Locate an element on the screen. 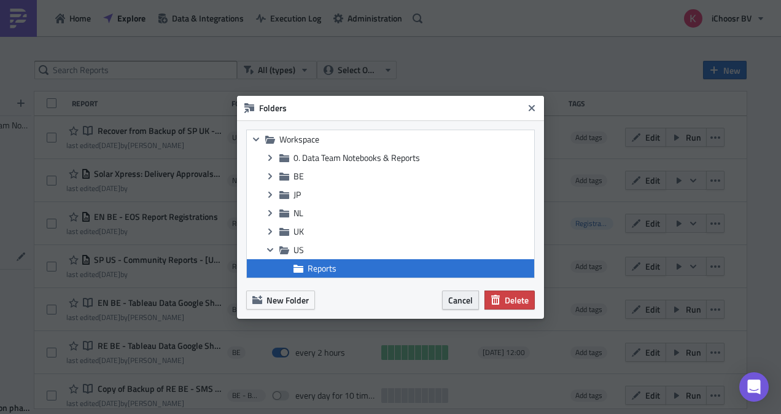 This screenshot has width=781, height=414. span: JP is located at coordinates (297, 194).